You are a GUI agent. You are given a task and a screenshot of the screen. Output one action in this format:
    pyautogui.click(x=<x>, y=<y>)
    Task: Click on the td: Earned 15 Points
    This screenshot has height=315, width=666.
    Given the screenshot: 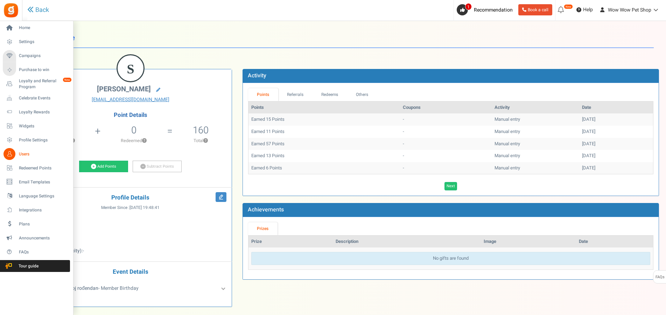 What is the action you would take?
    pyautogui.click(x=324, y=119)
    